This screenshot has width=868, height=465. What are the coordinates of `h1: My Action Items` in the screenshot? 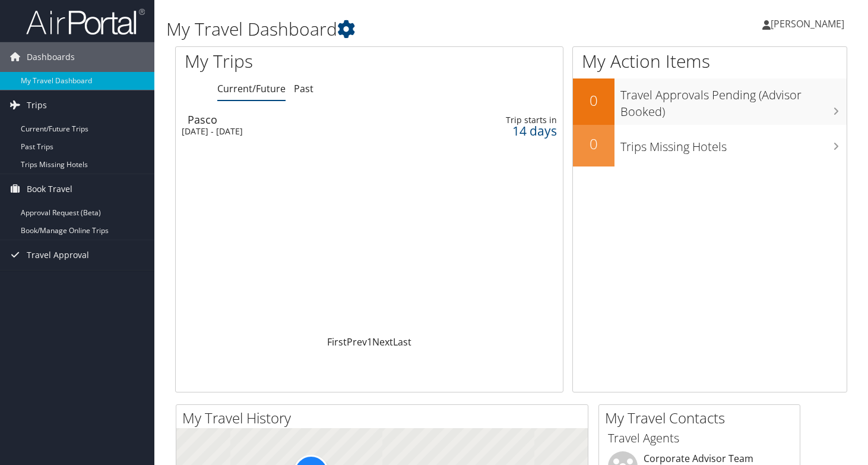 It's located at (709, 61).